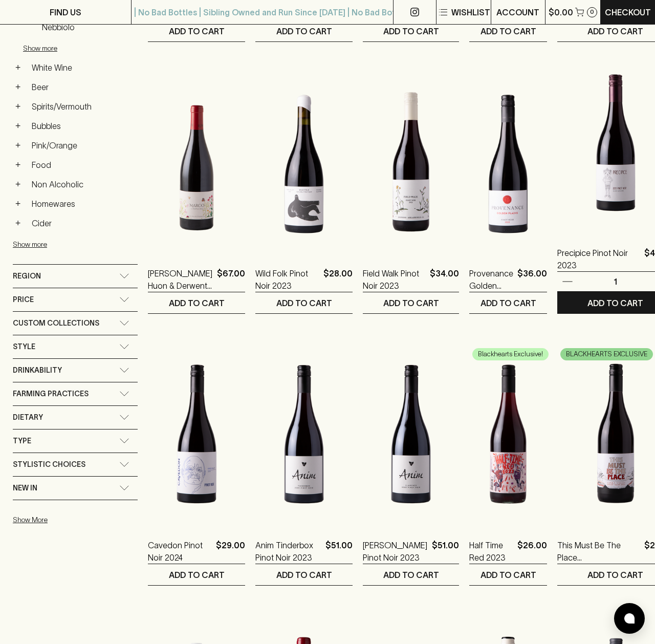 This screenshot has height=644, width=655. What do you see at coordinates (197, 162) in the screenshot?
I see `img: Marco Lubiana Huon & Derwent Pinot Noir 2023` at bounding box center [197, 162].